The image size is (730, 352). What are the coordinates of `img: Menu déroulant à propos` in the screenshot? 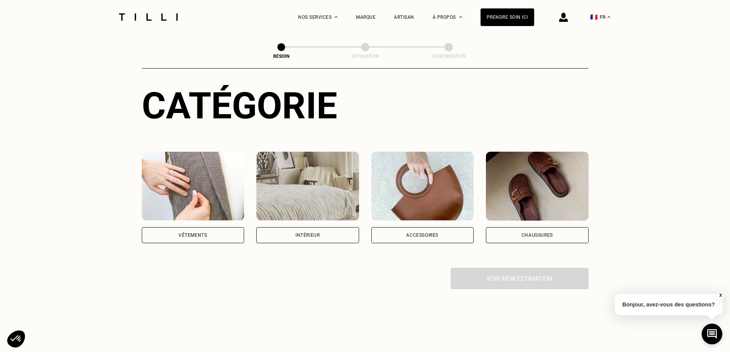 It's located at (460, 17).